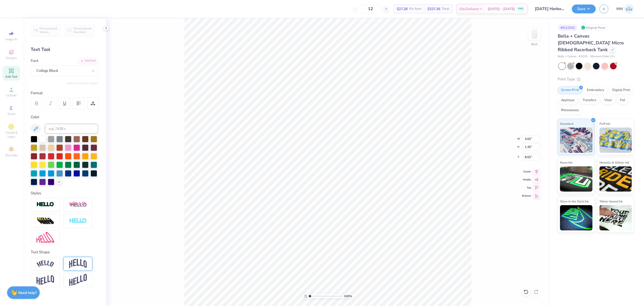 Image resolution: width=644 pixels, height=306 pixels. What do you see at coordinates (65, 252) in the screenshot?
I see `div: Text Shape` at bounding box center [65, 252].